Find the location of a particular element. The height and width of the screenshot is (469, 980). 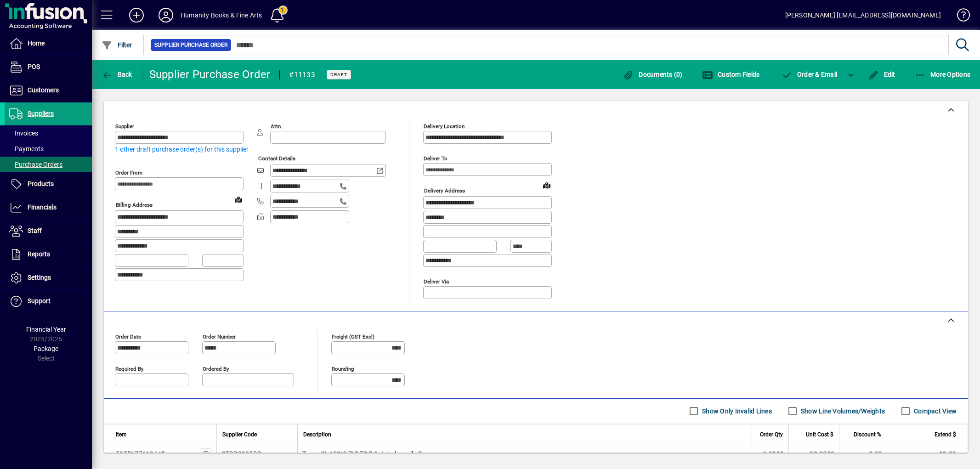

span: Documents (0) is located at coordinates (653, 75).